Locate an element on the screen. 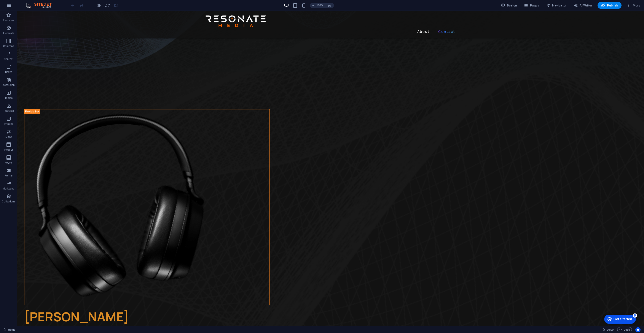 This screenshot has height=333, width=644. p: Content is located at coordinates (9, 59).